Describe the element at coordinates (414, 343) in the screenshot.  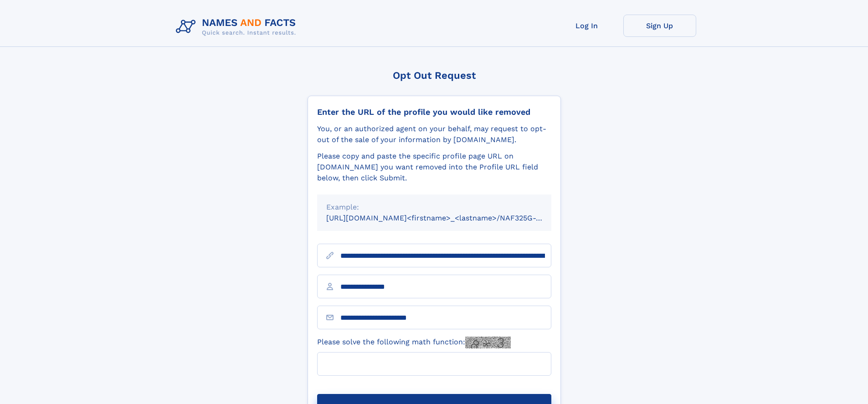
I see `label: Please solve the following math function:` at that location.